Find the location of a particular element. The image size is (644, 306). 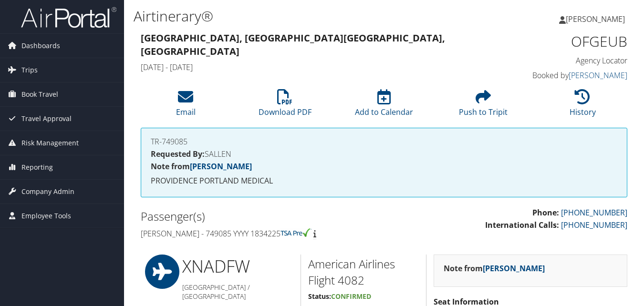

a: Add to Calendar is located at coordinates (384, 106).